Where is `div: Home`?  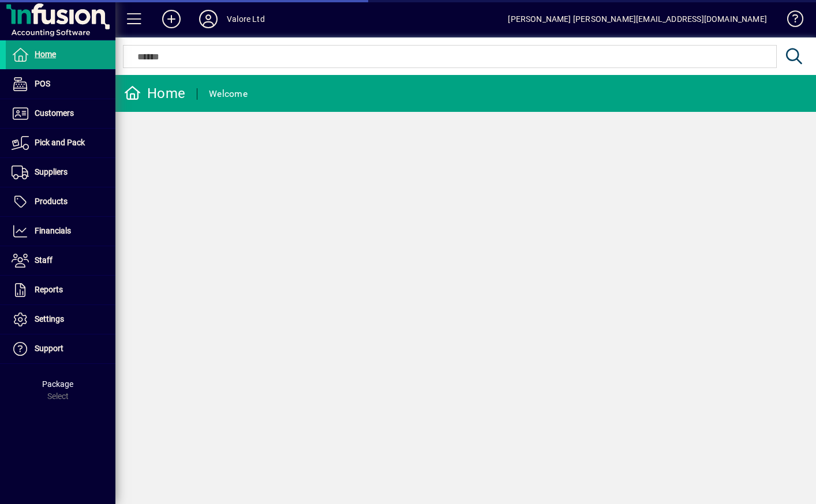 div: Home is located at coordinates (155, 94).